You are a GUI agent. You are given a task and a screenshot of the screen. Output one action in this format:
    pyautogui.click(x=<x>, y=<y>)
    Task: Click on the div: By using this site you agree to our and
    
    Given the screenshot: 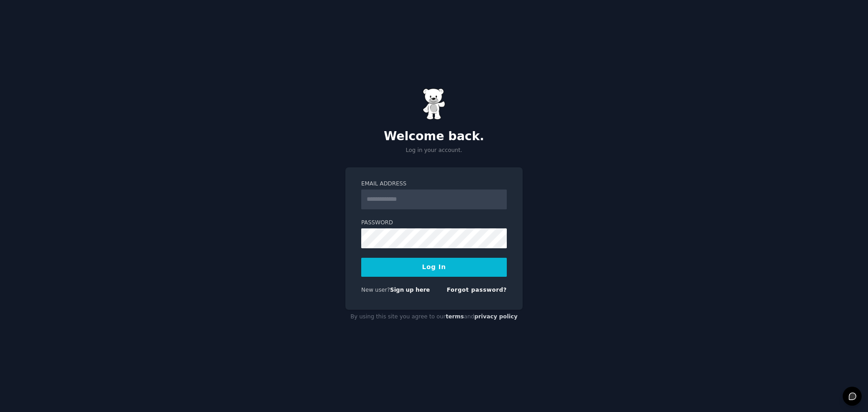 What is the action you would take?
    pyautogui.click(x=434, y=317)
    